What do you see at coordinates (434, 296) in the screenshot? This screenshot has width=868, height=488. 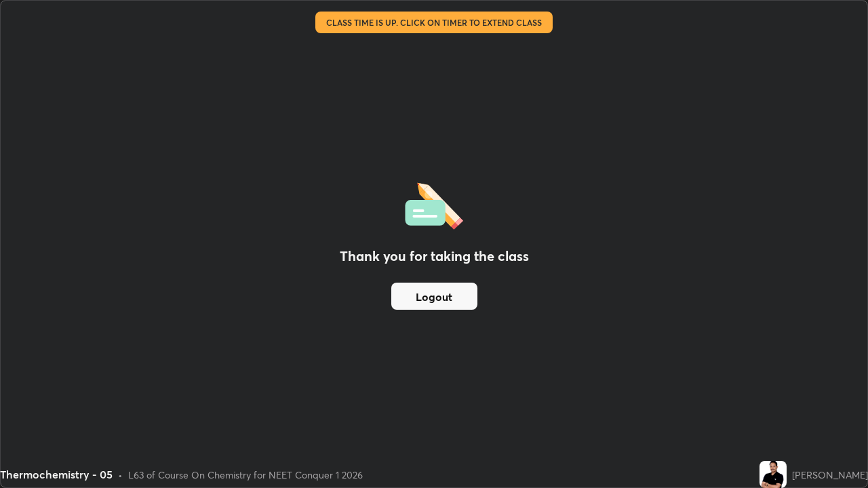 I see `button: Logout` at bounding box center [434, 296].